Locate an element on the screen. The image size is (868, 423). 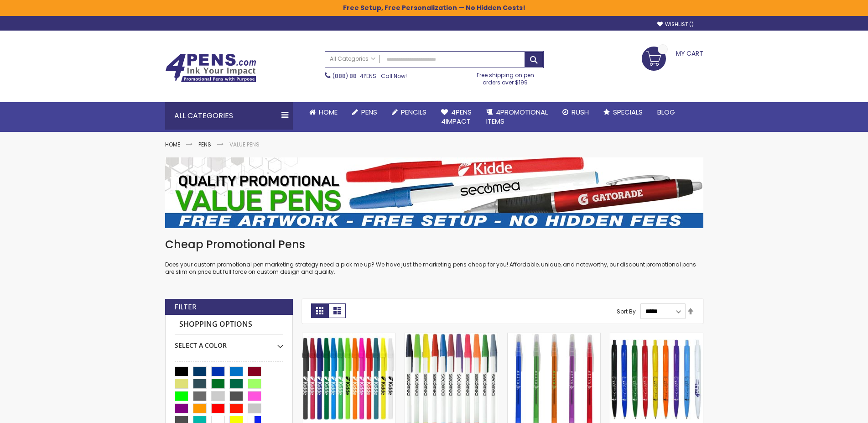
div: Free shipping on pen orders over $199 is located at coordinates (506, 77).